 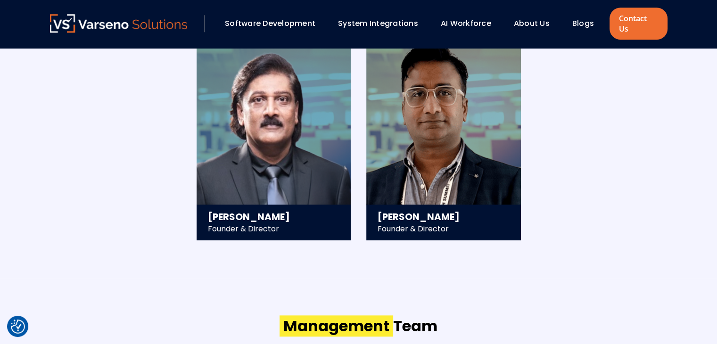 I want to click on span: Management, so click(x=336, y=326).